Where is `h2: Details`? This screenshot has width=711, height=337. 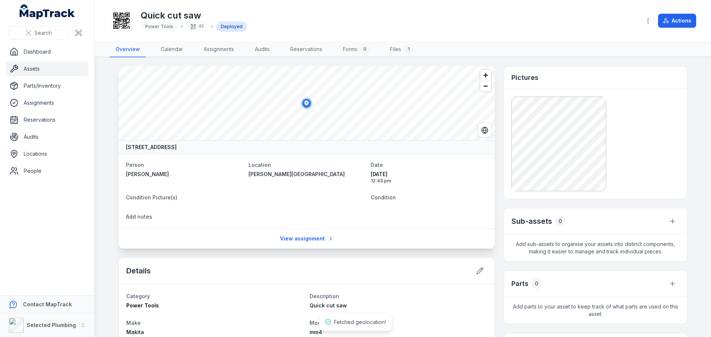 h2: Details is located at coordinates (138, 271).